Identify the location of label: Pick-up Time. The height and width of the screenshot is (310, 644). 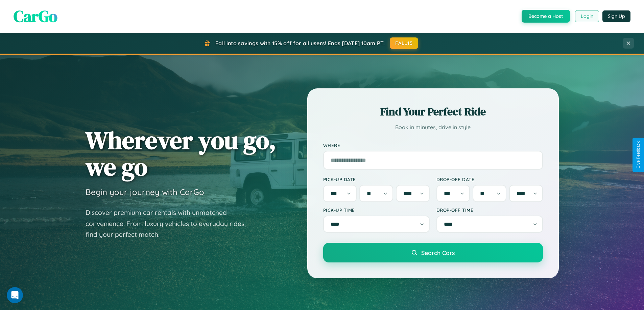
(376, 210).